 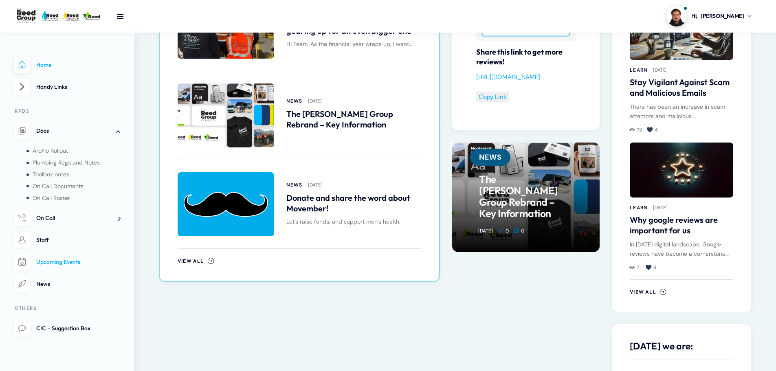 I want to click on a: Copy Link, so click(x=492, y=97).